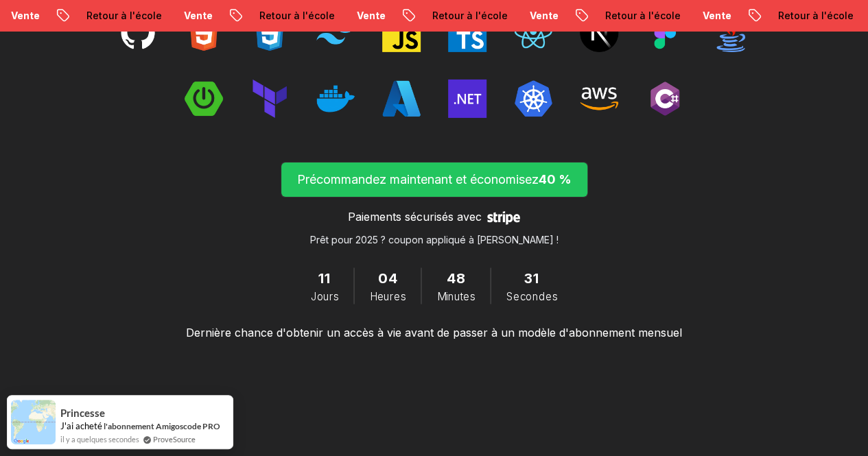 This screenshot has width=868, height=456. What do you see at coordinates (324, 278) in the screenshot?
I see `font: 11` at bounding box center [324, 278].